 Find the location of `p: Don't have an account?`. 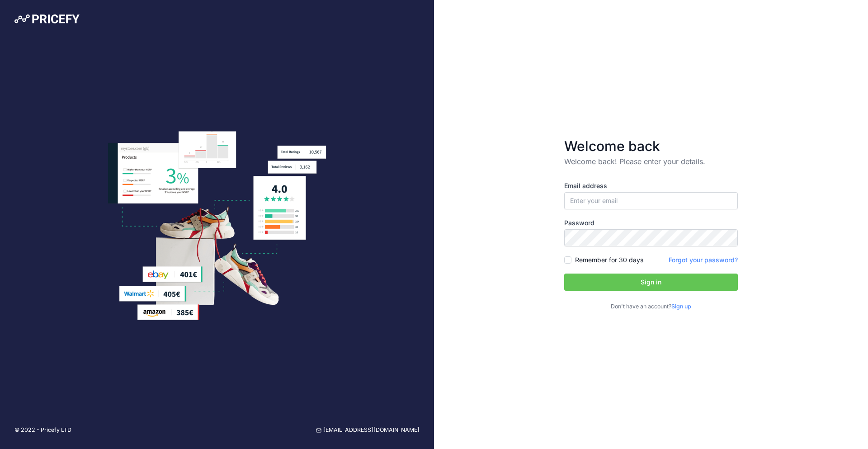

p: Don't have an account? is located at coordinates (651, 307).